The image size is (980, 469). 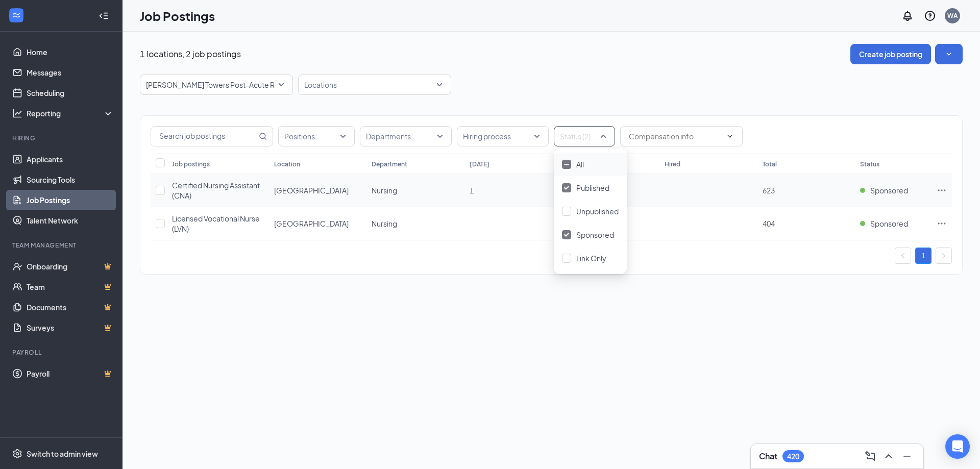 What do you see at coordinates (924, 256) in the screenshot?
I see `li: 1` at bounding box center [924, 256].